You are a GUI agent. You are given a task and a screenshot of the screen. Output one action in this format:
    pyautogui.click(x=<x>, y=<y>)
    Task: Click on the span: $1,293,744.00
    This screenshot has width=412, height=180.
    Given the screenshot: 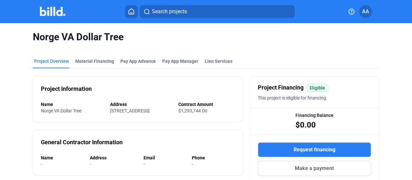 What is the action you would take?
    pyautogui.click(x=193, y=111)
    